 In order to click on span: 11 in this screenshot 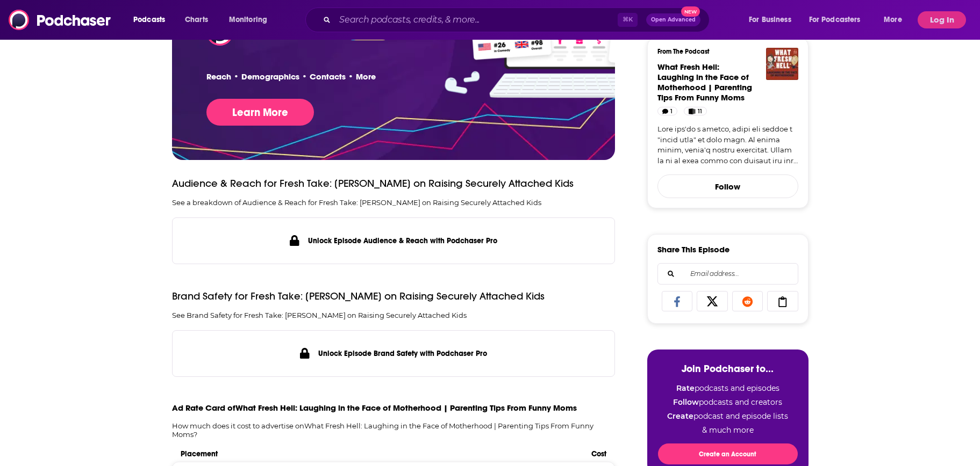, I will do `click(700, 112)`.